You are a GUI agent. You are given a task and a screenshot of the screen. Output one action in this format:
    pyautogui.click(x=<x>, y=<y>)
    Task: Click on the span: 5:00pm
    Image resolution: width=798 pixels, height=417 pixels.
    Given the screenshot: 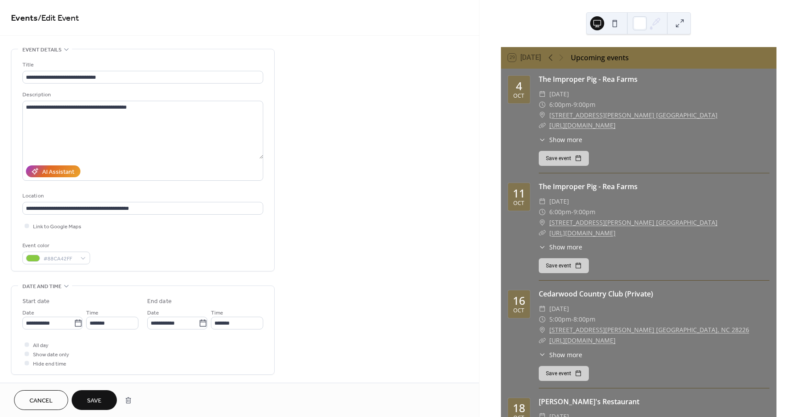 What is the action you would take?
    pyautogui.click(x=560, y=319)
    